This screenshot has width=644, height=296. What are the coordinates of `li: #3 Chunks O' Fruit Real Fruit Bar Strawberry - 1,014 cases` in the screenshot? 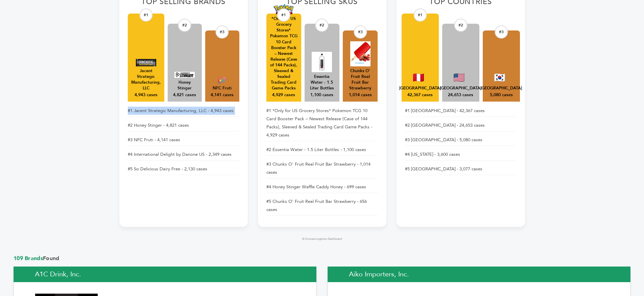 It's located at (322, 168).